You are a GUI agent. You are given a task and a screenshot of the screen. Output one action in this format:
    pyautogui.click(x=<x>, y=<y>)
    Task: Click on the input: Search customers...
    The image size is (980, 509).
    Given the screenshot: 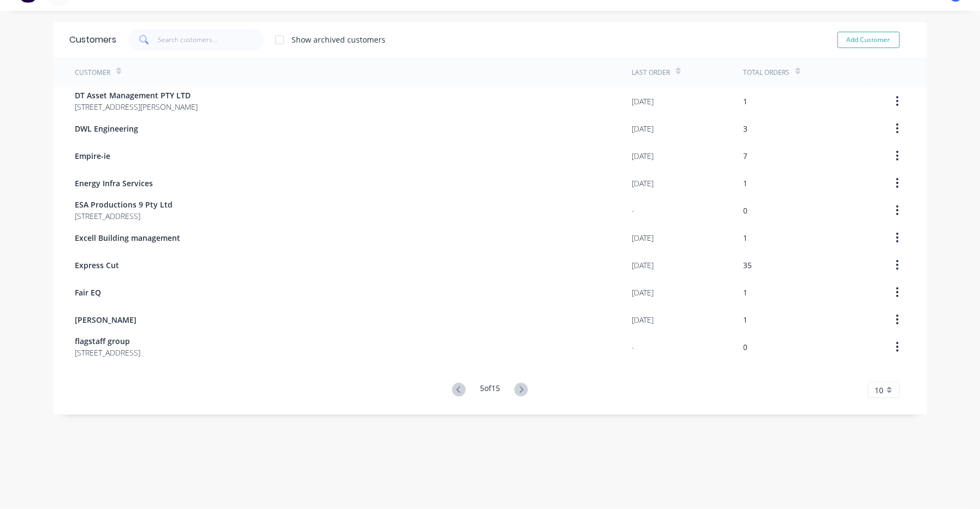 What is the action you would take?
    pyautogui.click(x=210, y=40)
    